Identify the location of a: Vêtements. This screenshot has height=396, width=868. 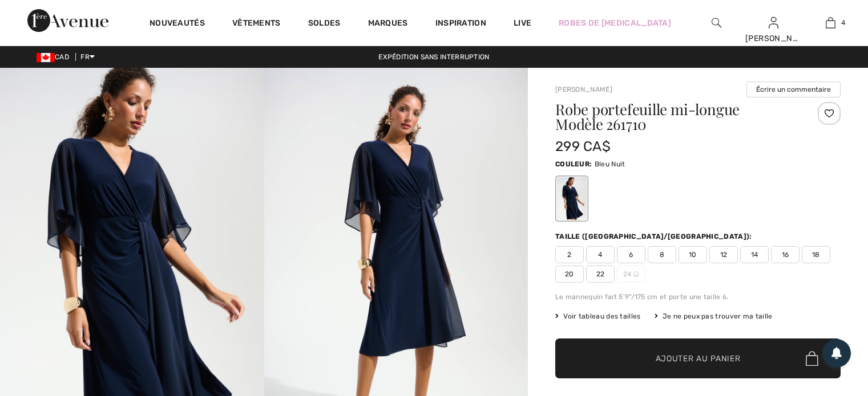
(256, 24).